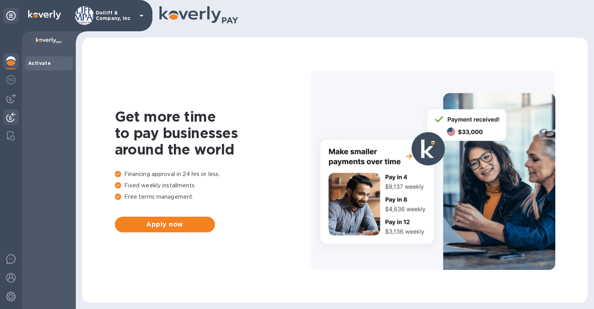  I want to click on span: Apply now, so click(165, 224).